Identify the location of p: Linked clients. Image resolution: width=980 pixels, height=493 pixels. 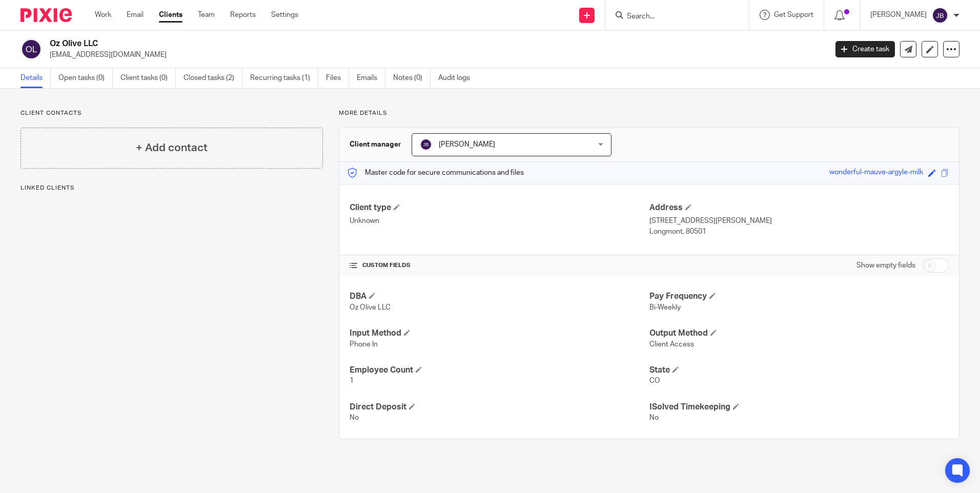
(171, 188).